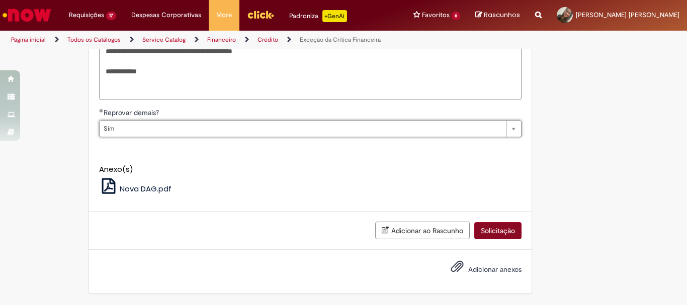 Image resolution: width=687 pixels, height=305 pixels. What do you see at coordinates (456, 16) in the screenshot?
I see `span: 6` at bounding box center [456, 16].